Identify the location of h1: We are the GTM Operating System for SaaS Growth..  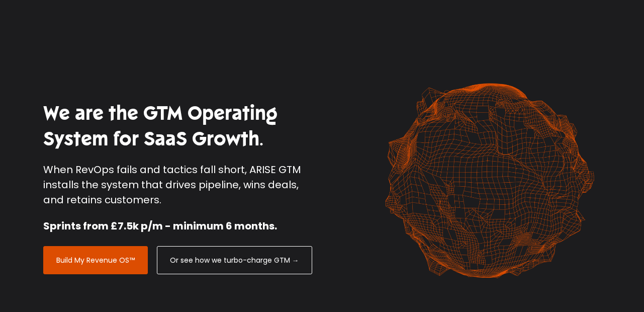
(179, 126).